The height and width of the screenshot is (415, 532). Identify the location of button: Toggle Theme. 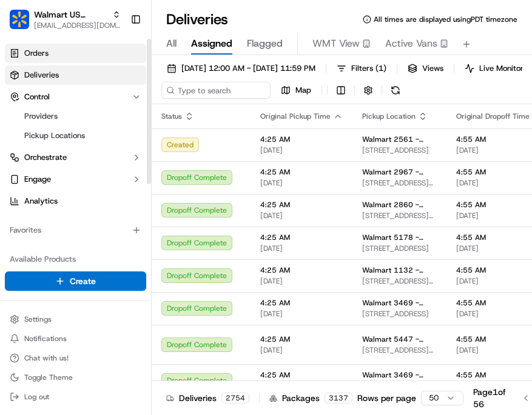
(75, 378).